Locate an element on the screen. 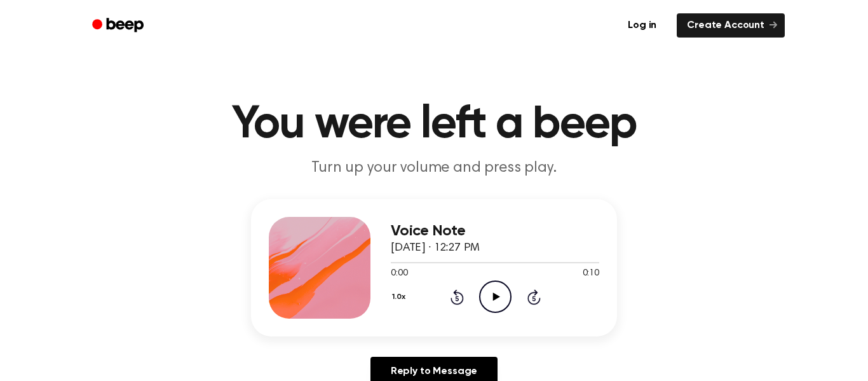  span: 0:10 is located at coordinates (591, 273).